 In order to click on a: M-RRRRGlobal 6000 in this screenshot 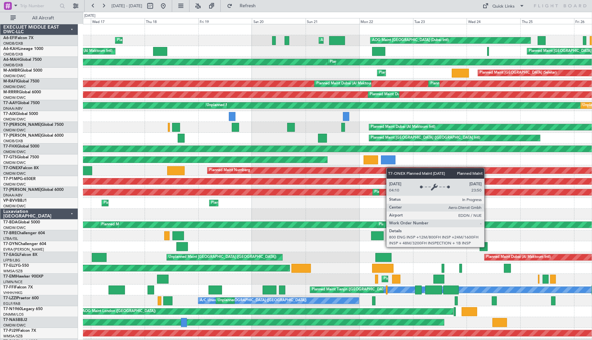, I will do `click(22, 92)`.